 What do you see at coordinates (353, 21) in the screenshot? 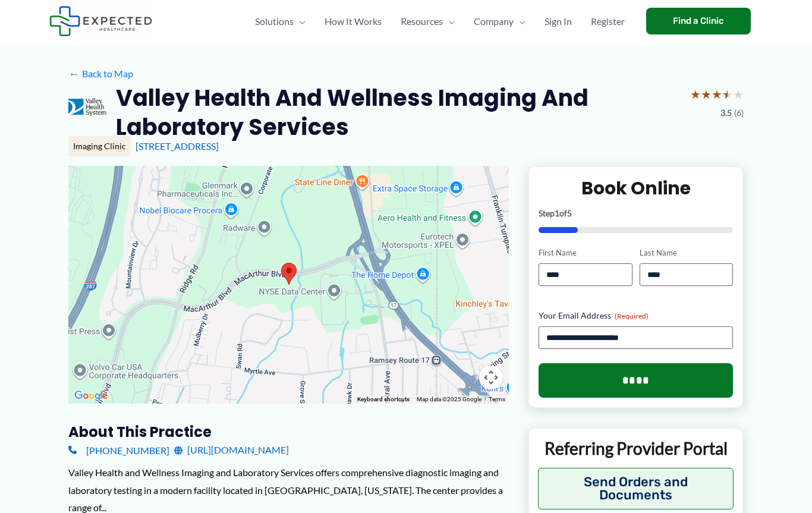
I see `a: How It Works` at bounding box center [353, 21].